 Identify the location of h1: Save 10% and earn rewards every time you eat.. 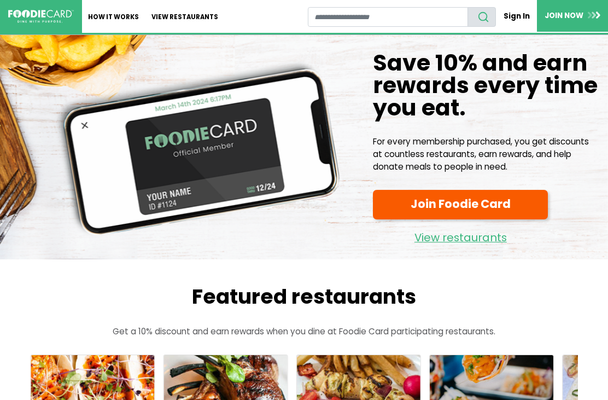
(486, 85).